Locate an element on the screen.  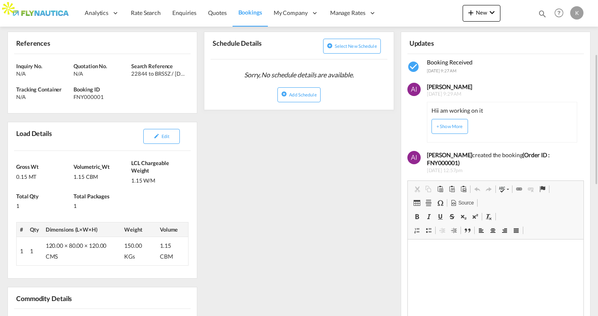
a: Increase Indent is located at coordinates (454, 230).